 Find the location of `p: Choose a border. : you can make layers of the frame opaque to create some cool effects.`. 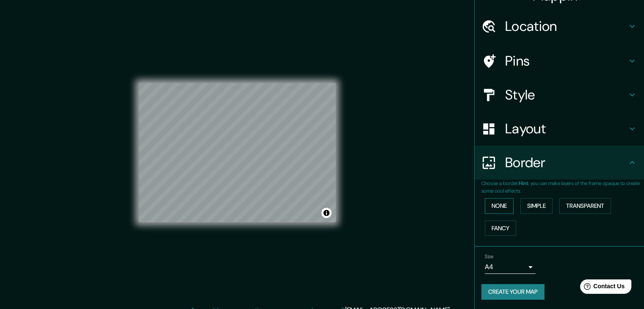

p: Choose a border. : you can make layers of the frame opaque to create some cool effects. is located at coordinates (562, 187).